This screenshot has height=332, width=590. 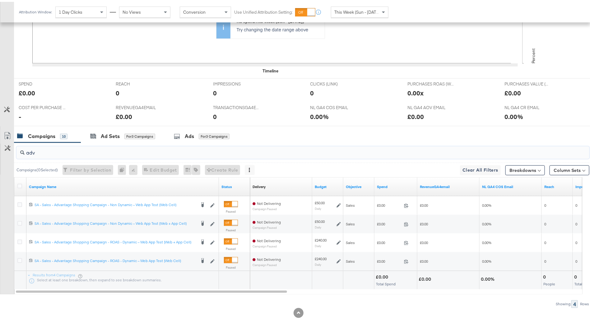 What do you see at coordinates (334, 106) in the screenshot?
I see `span: NL GA4 COS EMAIL` at bounding box center [334, 106].